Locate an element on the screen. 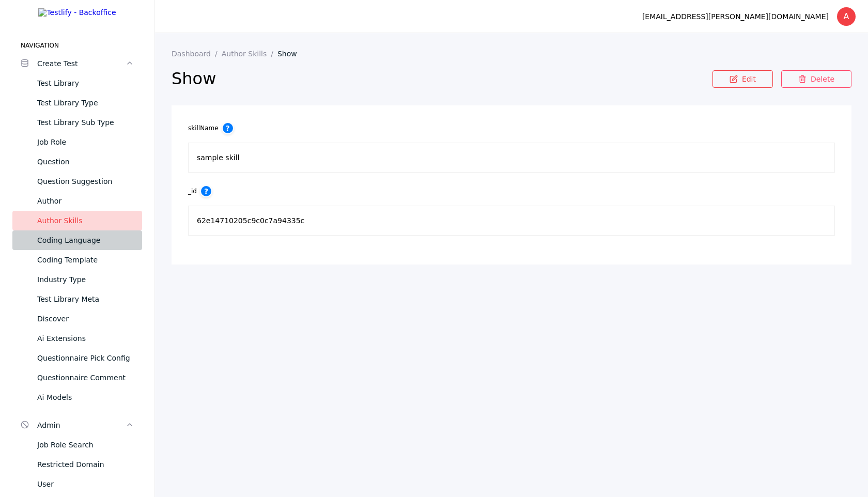 Image resolution: width=868 pixels, height=497 pixels. div: Job Role Search is located at coordinates (85, 445).